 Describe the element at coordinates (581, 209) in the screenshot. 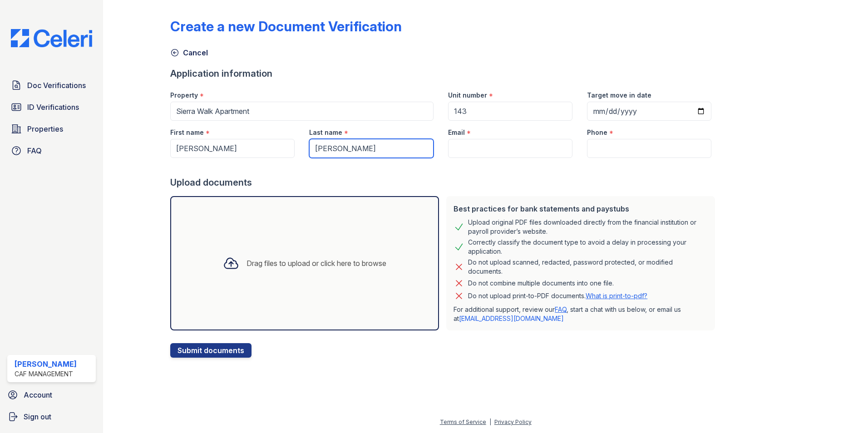

I see `div: Best practices for bank statements and paystubs` at that location.